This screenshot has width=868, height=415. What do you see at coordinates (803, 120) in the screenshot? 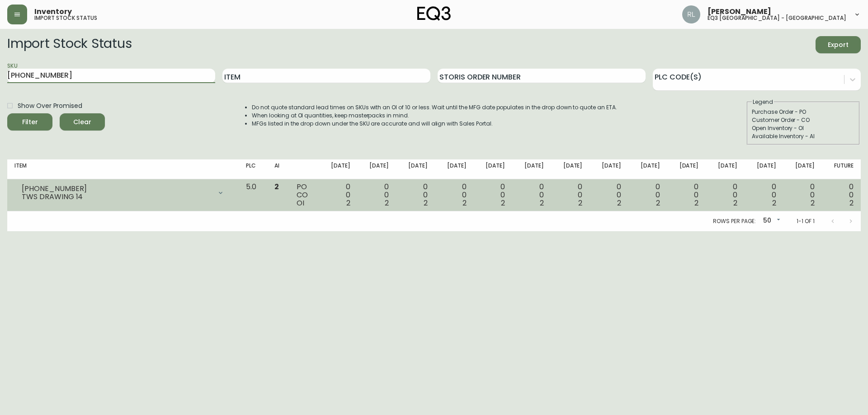
I see `div: Customer Order - CO` at bounding box center [803, 120].